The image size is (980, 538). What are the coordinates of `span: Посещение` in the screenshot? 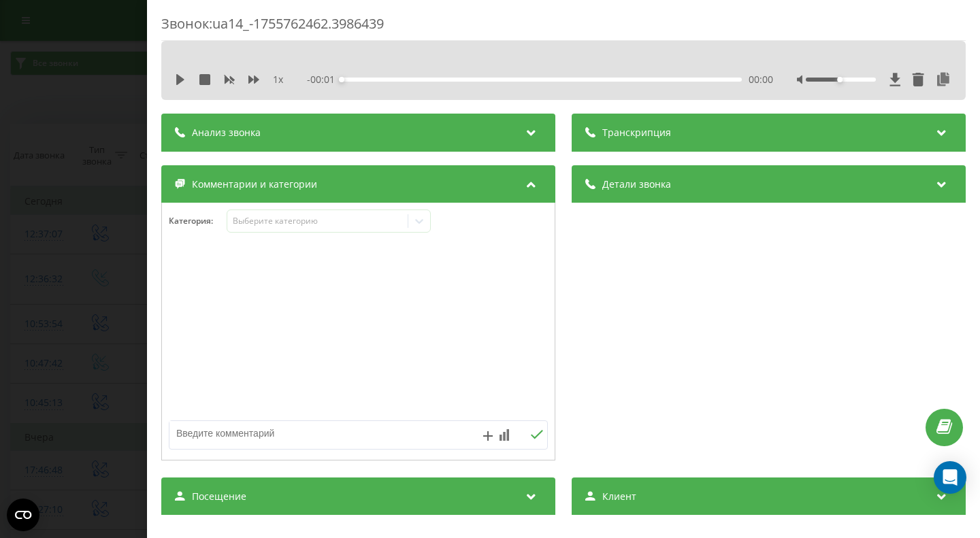 It's located at (219, 496).